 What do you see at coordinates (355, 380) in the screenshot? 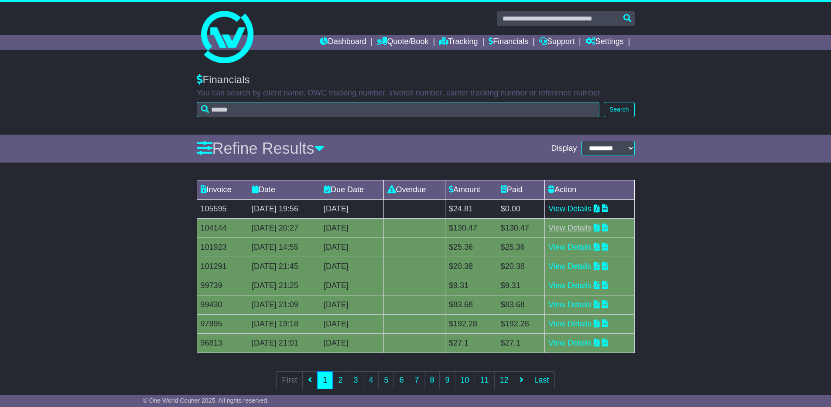
I see `a: 3` at bounding box center [355, 380].